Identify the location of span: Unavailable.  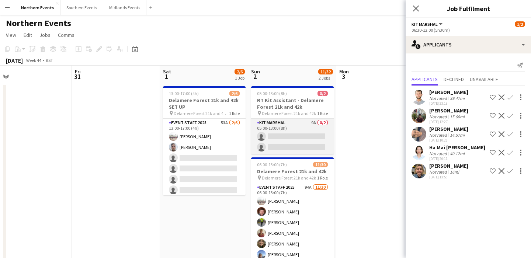
(484, 79).